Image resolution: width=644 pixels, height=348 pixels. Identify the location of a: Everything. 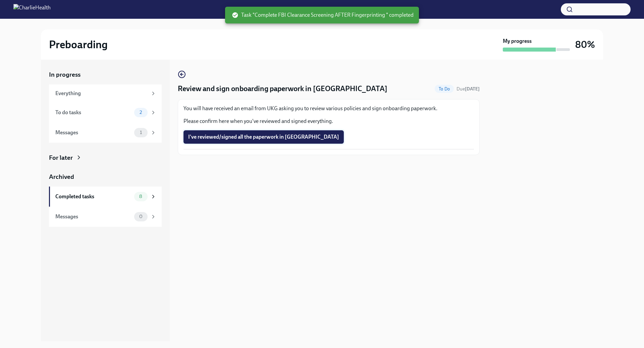
(106, 94).